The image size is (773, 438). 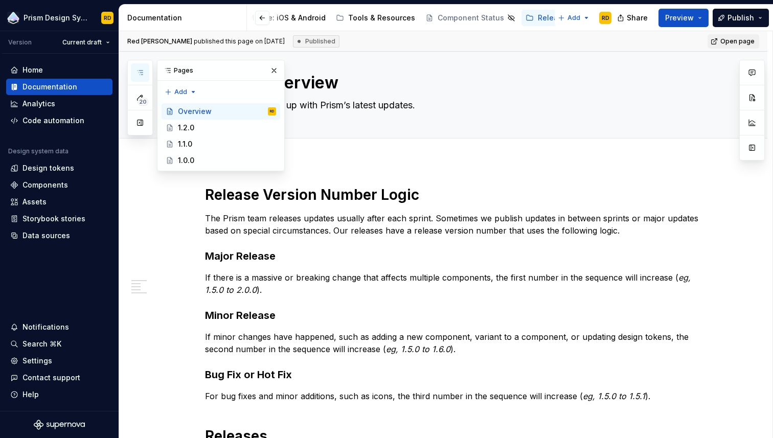 I want to click on div: Version, so click(x=20, y=42).